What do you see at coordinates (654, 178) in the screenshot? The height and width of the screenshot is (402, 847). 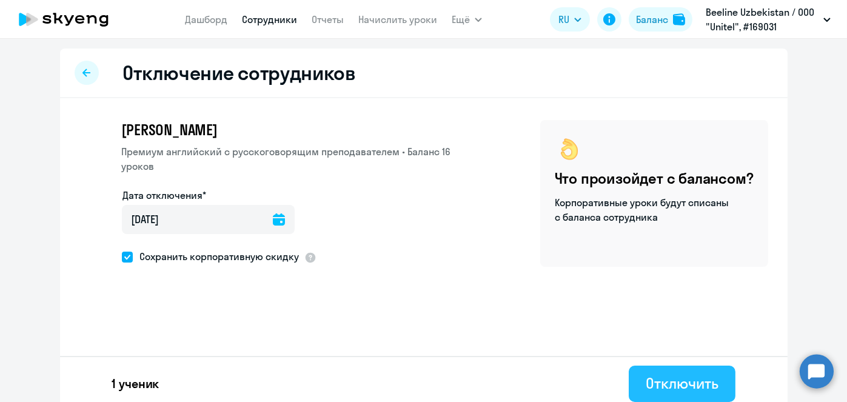 I see `h4: Что произойдет с балансом?` at bounding box center [654, 178].